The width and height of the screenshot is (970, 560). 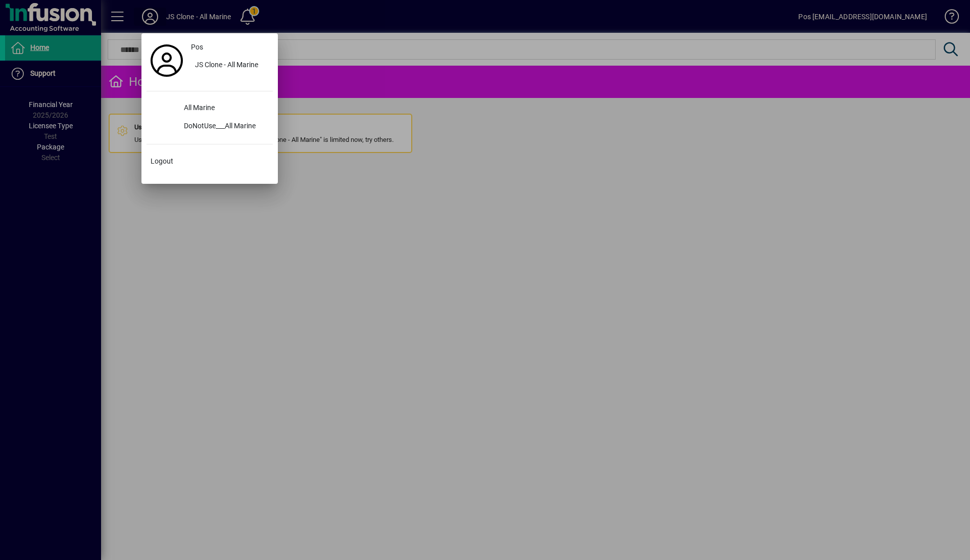 What do you see at coordinates (230, 66) in the screenshot?
I see `button: JS Clone - All Marine` at bounding box center [230, 66].